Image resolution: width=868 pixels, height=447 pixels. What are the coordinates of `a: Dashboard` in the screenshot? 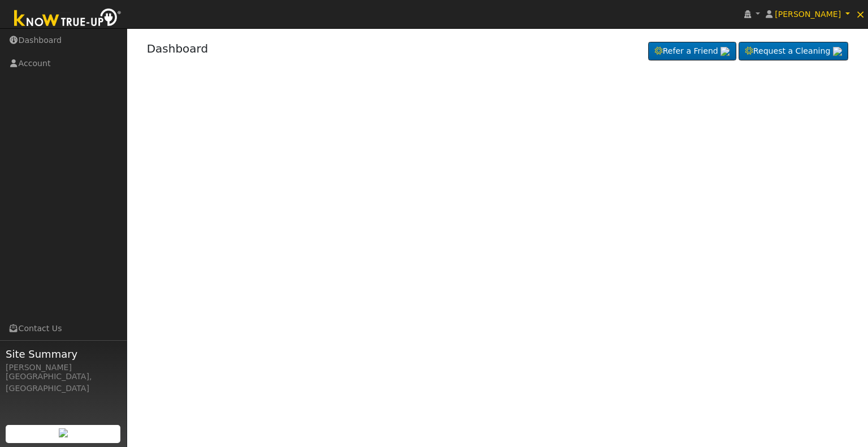 It's located at (177, 48).